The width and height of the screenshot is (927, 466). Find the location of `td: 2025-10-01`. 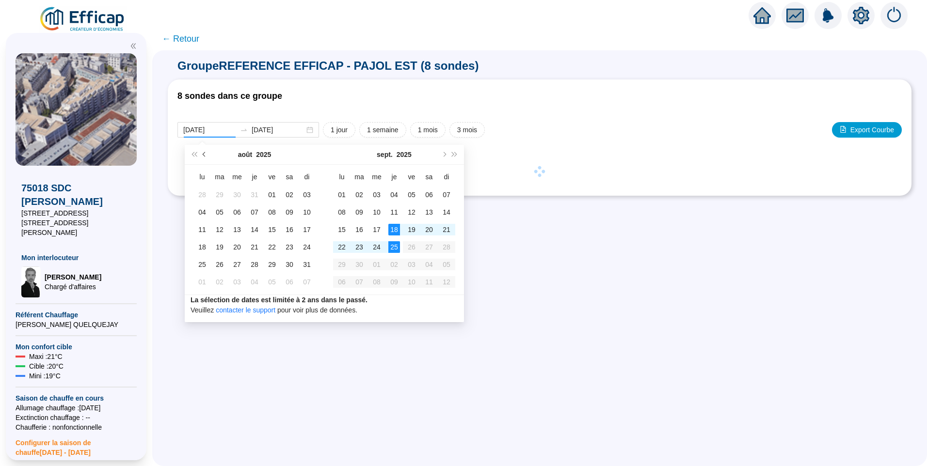

td: 2025-10-01 is located at coordinates (377, 265).